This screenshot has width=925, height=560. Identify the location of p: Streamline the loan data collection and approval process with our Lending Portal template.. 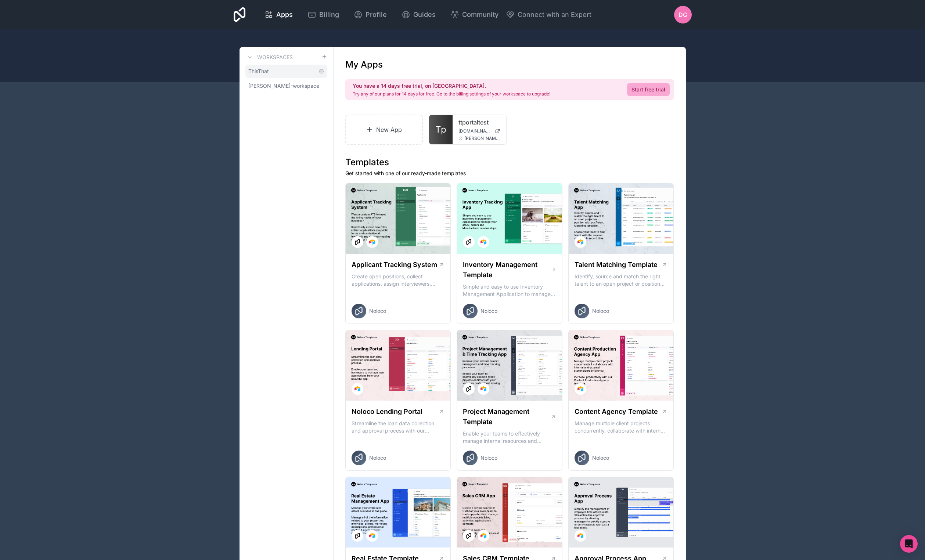
(398, 427).